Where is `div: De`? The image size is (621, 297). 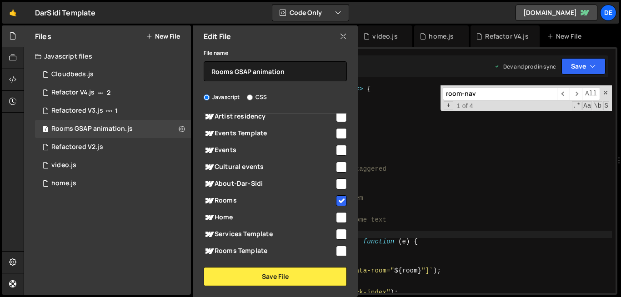
div: De is located at coordinates (608, 13).